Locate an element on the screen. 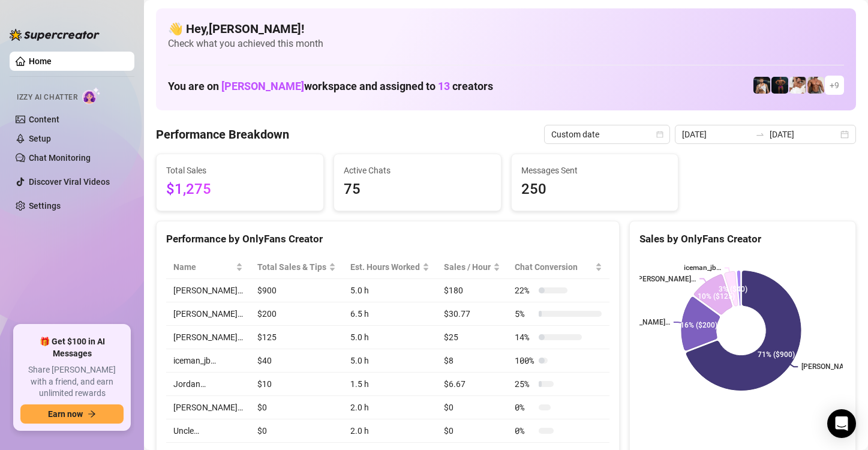 The width and height of the screenshot is (868, 450). span: Earn now is located at coordinates (65, 413).